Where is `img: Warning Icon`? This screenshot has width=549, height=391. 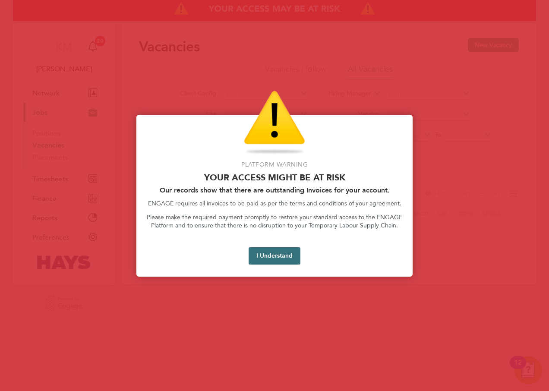
img: Warning Icon is located at coordinates (275, 123).